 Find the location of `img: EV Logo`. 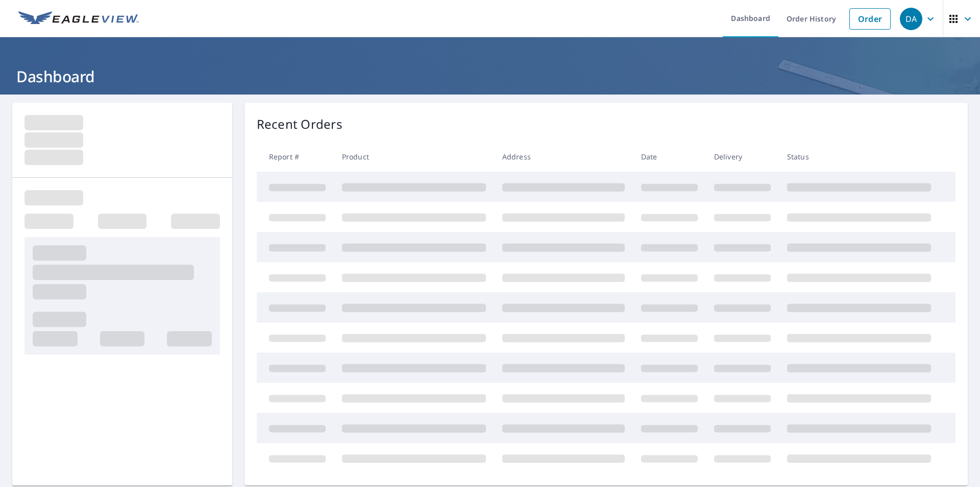

img: EV Logo is located at coordinates (78, 19).